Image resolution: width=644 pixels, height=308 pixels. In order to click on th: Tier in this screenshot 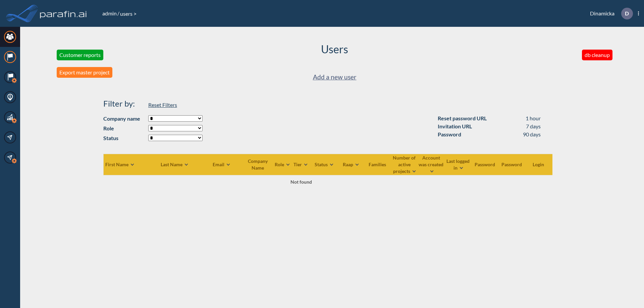, I will do `click(301, 164)`.